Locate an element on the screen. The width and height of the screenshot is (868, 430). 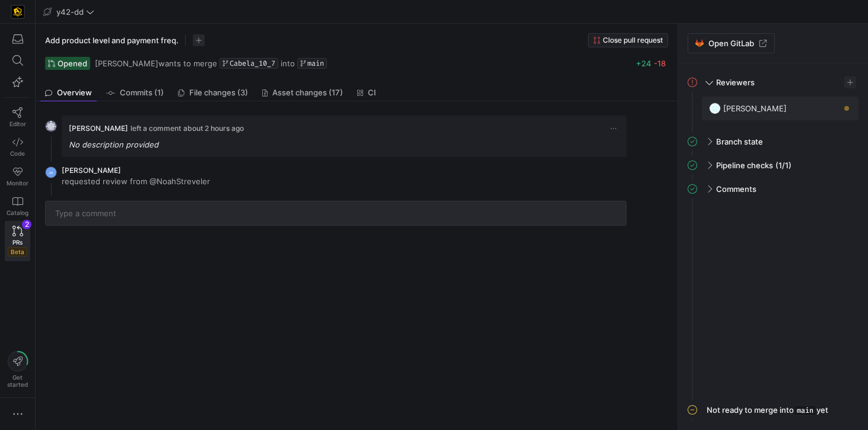
a: PRsBeta2 is located at coordinates (17, 241).